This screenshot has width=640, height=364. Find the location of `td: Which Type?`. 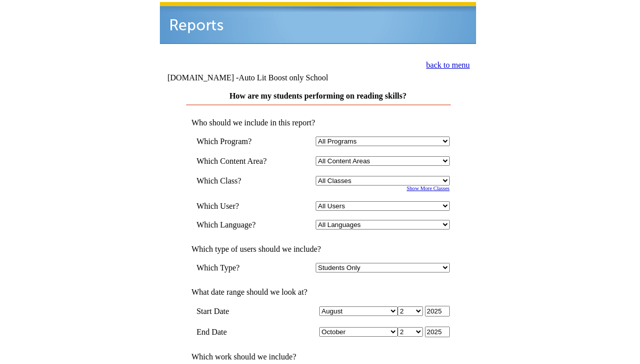

td: Which Type? is located at coordinates (239, 267).